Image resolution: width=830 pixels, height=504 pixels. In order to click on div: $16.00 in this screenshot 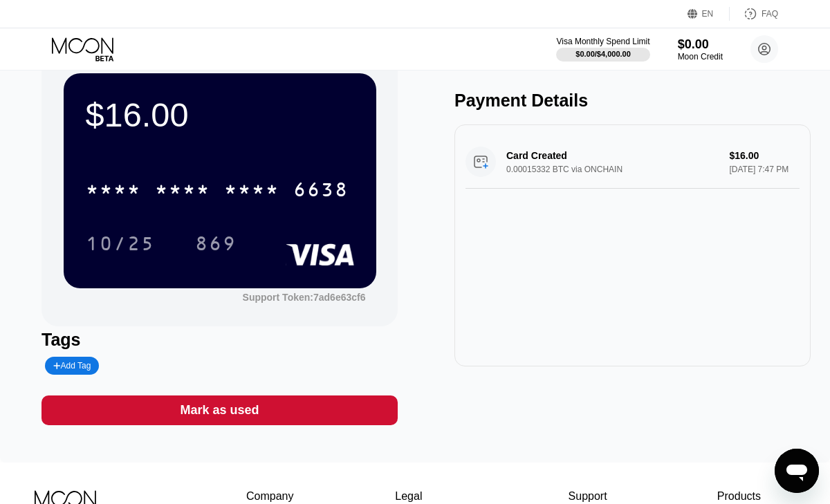, I will do `click(220, 115)`.